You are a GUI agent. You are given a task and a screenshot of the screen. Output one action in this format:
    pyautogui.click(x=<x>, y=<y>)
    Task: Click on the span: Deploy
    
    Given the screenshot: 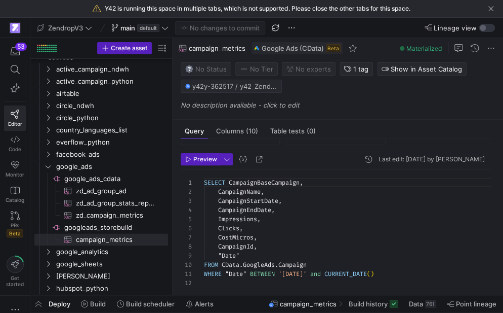 What is the action you would take?
    pyautogui.click(x=59, y=303)
    